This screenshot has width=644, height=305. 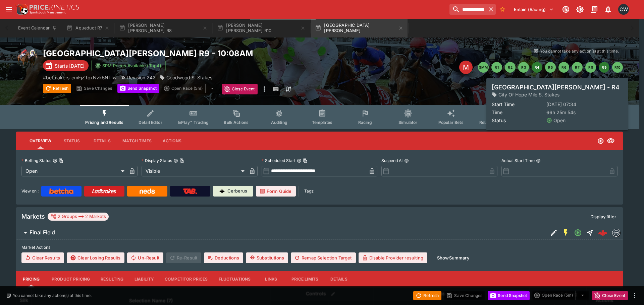 I want to click on img: TabNZ, so click(x=190, y=191).